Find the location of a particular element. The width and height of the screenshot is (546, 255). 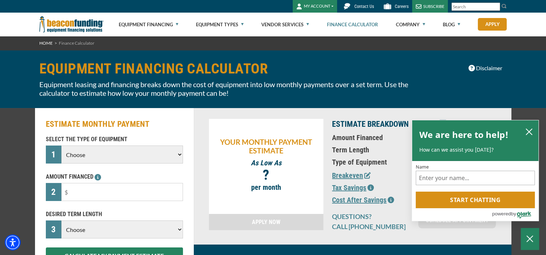

input: Search is located at coordinates (475, 6).